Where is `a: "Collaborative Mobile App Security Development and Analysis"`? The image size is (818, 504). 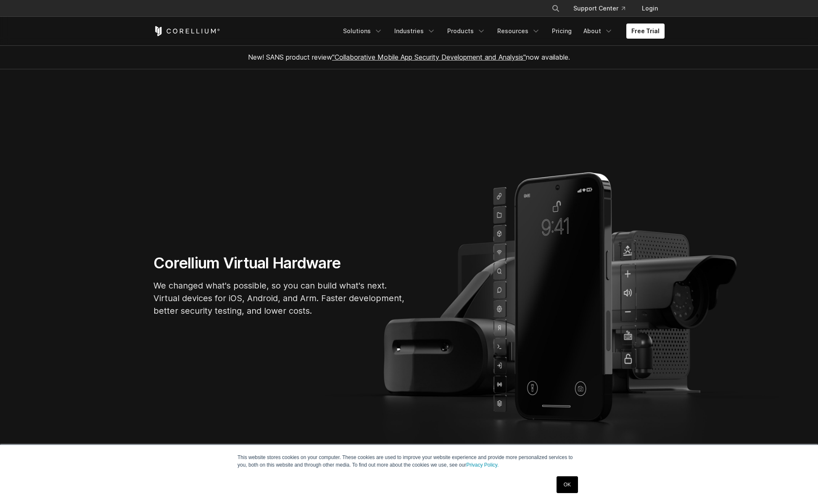 a: "Collaborative Mobile App Security Development and Analysis" is located at coordinates (429, 57).